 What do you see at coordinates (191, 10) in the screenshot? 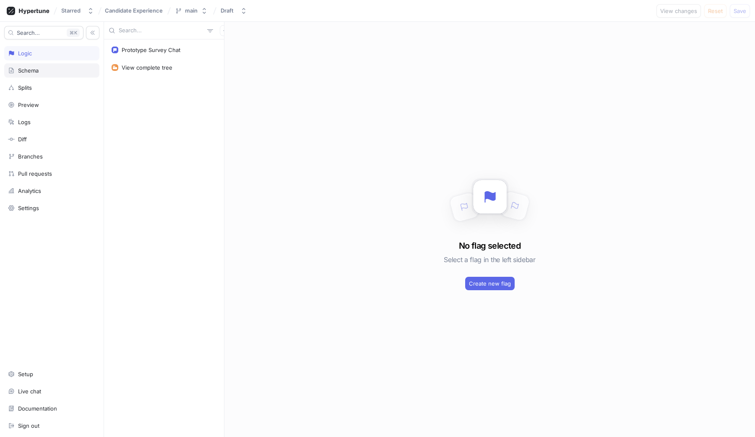
I see `div: main` at bounding box center [191, 10].